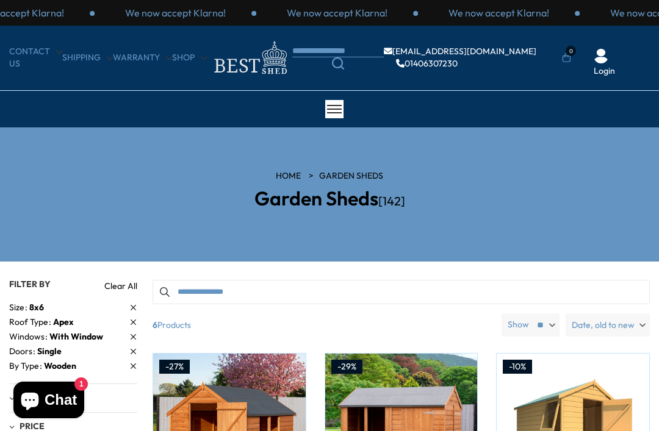  I want to click on span: By Type, so click(26, 366).